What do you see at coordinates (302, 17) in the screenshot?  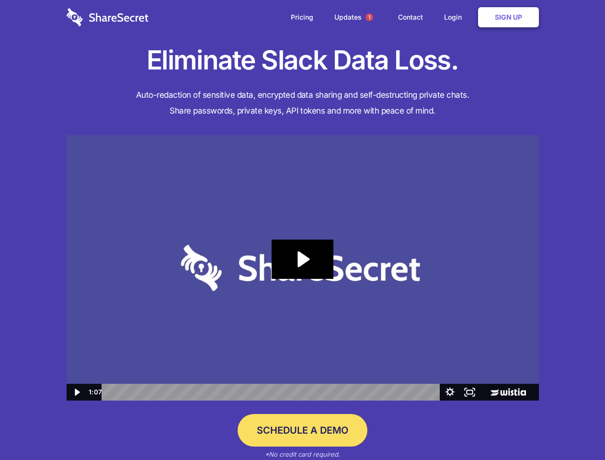 I see `a: Pricing` at bounding box center [302, 17].